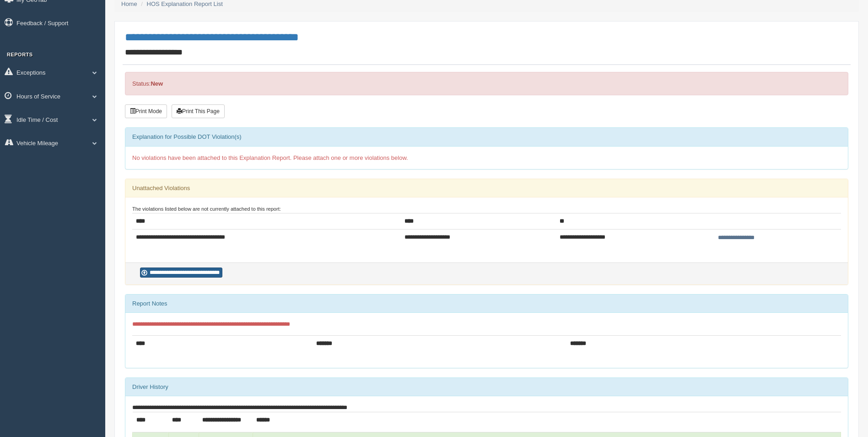 The height and width of the screenshot is (437, 868). I want to click on button: Print This Page, so click(198, 111).